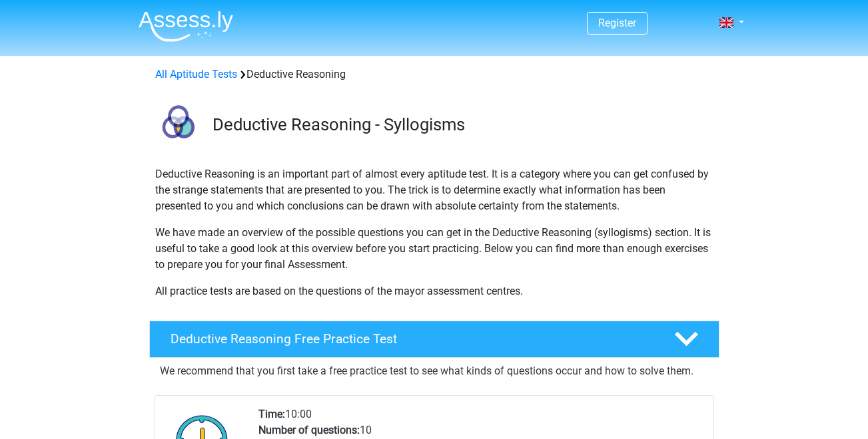 This screenshot has height=439, width=868. I want to click on p: We have made an overview of the possible questions you can get in the Deductive Reasoning (syllog..., so click(434, 249).